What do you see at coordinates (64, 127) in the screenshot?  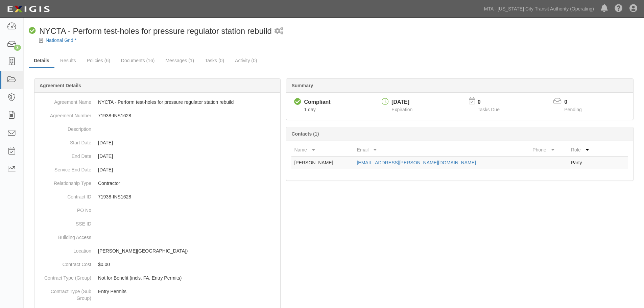 I see `dt: Description` at bounding box center [64, 127].